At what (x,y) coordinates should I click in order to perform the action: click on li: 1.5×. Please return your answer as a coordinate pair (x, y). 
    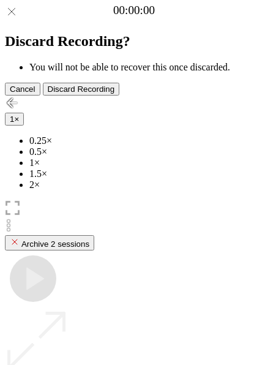
    Looking at the image, I should click on (146, 174).